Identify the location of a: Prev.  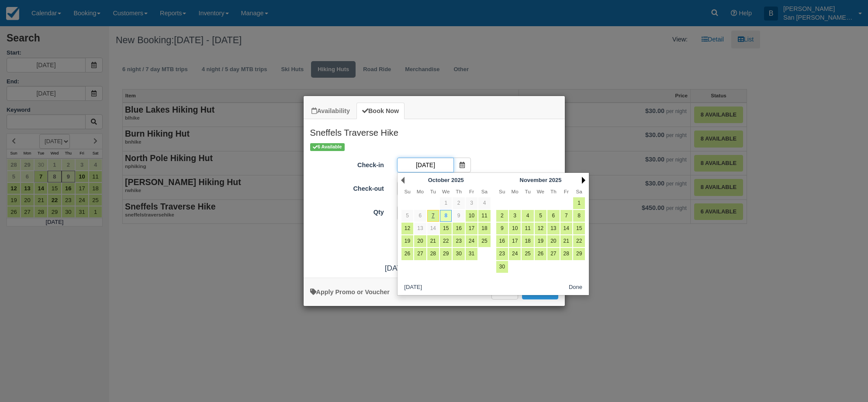
(403, 180).